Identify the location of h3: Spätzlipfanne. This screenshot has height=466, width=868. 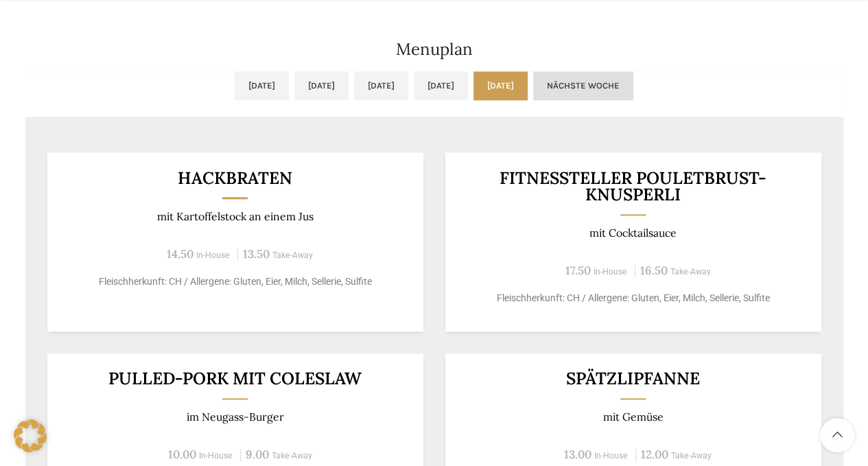
(632, 378).